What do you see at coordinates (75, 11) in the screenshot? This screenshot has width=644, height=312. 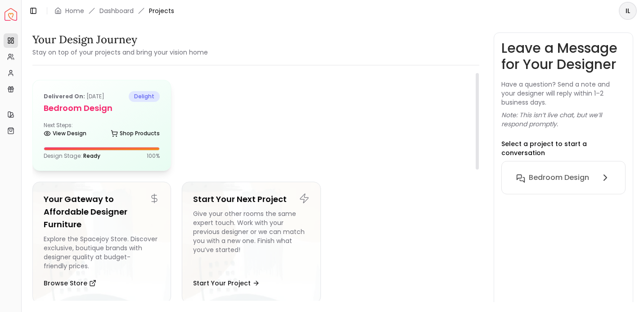 I see `a: Home` at bounding box center [75, 11].